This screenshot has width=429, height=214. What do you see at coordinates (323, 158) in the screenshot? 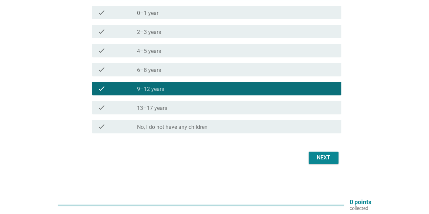
I see `div: Next` at bounding box center [323, 158].